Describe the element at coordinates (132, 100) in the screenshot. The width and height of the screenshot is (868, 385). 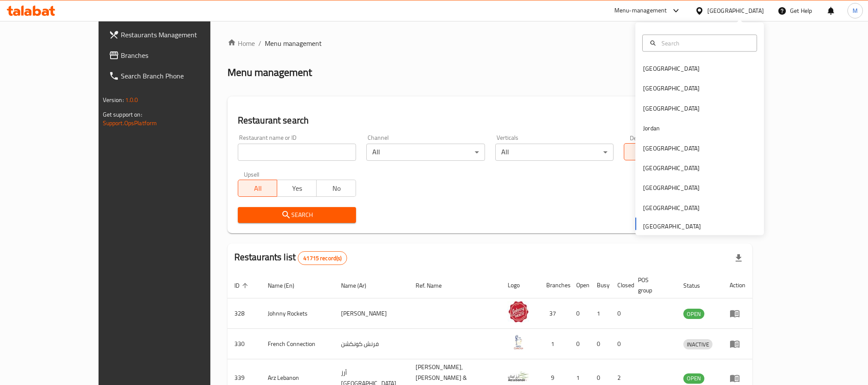
I see `span: 1.0.0` at that location.